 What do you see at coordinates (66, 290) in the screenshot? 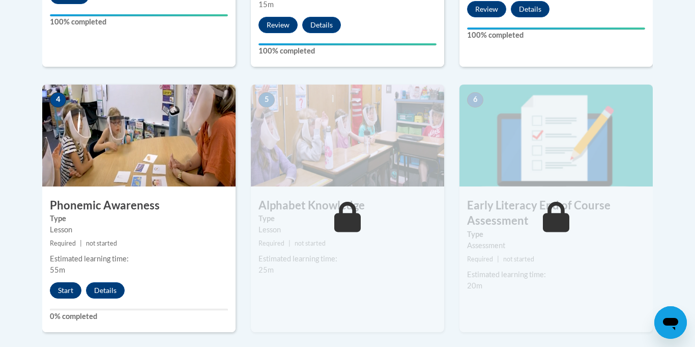
I see `button: Start` at bounding box center [66, 290].